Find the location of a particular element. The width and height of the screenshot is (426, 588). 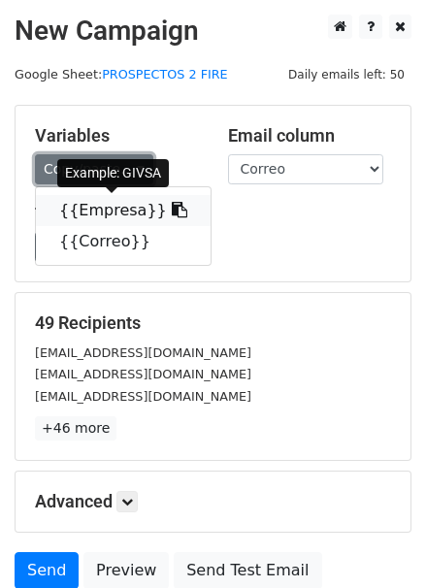

h5: Email column is located at coordinates (310, 136).